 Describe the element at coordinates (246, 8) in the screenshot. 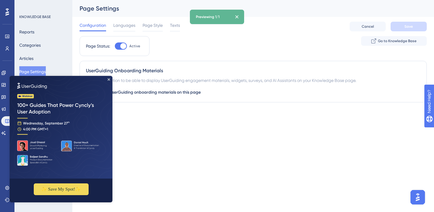

I see `div: Page Settings` at that location.